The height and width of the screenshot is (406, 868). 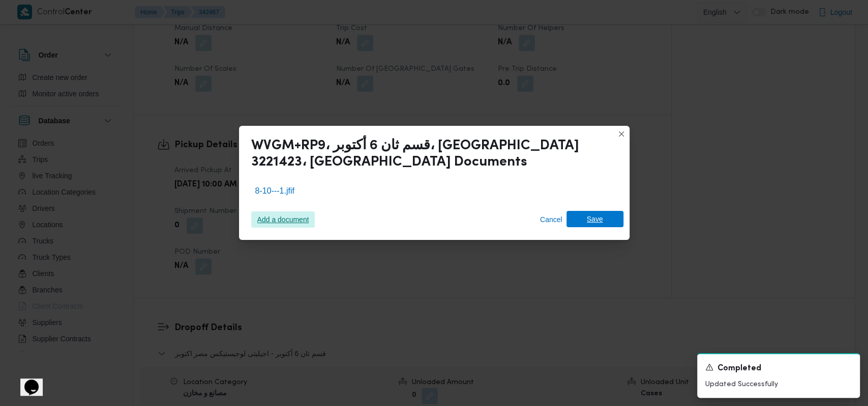 What do you see at coordinates (426, 190) in the screenshot?
I see `button: 8-10---1.jfif` at bounding box center [426, 190].